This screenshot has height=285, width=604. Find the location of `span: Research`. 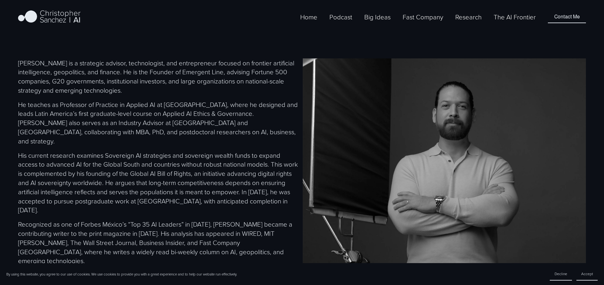

span: Research is located at coordinates (468, 17).